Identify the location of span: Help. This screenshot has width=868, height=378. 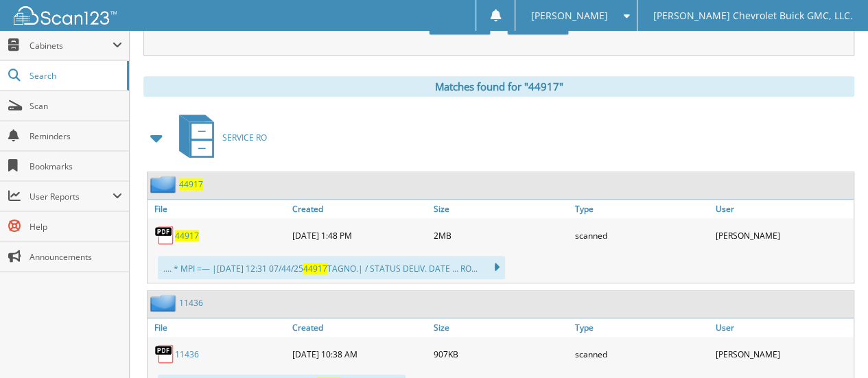
(76, 226).